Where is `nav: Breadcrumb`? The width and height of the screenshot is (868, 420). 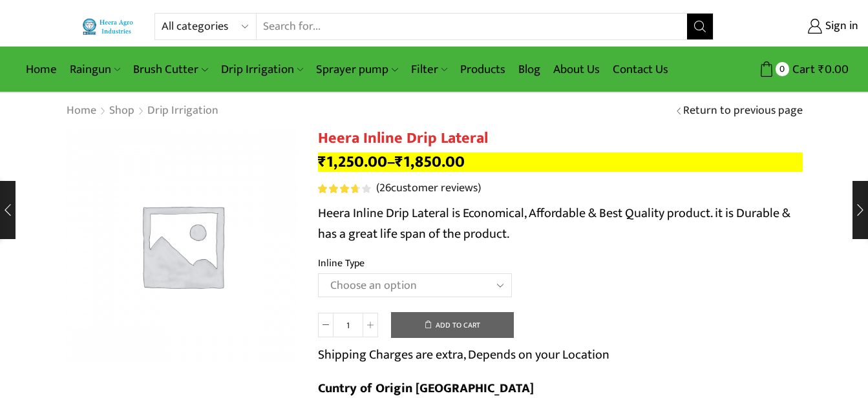
nav: Breadcrumb is located at coordinates (142, 111).